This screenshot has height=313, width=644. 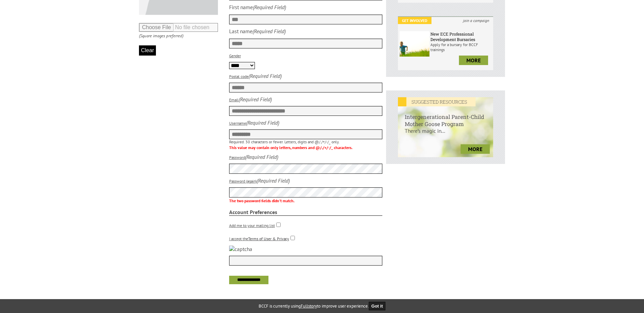 I want to click on p: This value may contain only letters, numbers and @/./+/-/_ characters., so click(x=306, y=147).